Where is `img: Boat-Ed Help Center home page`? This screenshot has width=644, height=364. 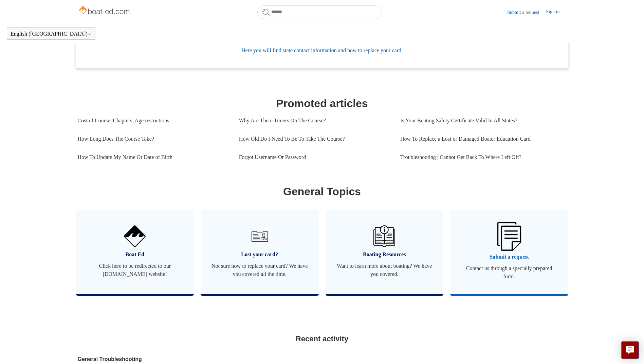
img: Boat-Ed Help Center home page is located at coordinates (104, 11).